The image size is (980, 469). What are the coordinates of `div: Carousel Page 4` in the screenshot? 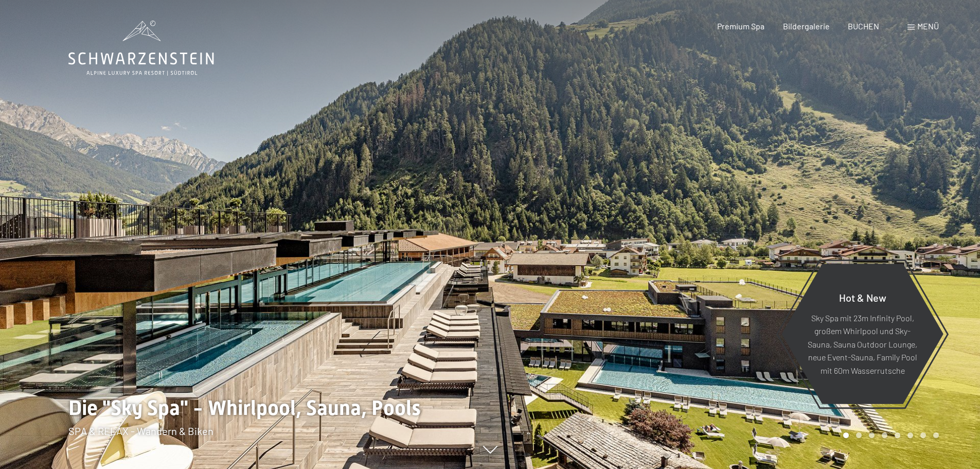 It's located at (884, 434).